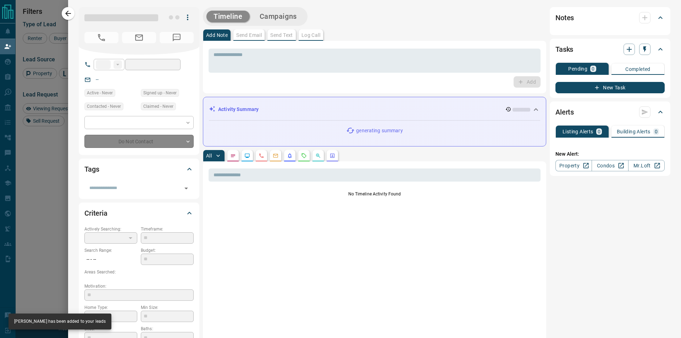  What do you see at coordinates (139, 141) in the screenshot?
I see `div: Do Not Contact` at bounding box center [139, 141].